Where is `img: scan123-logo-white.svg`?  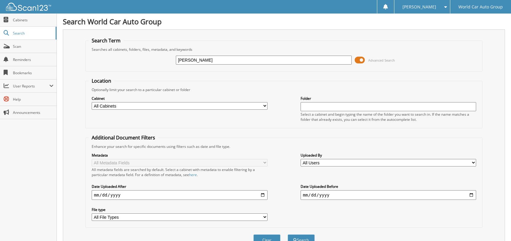 img: scan123-logo-white.svg is located at coordinates (29, 7).